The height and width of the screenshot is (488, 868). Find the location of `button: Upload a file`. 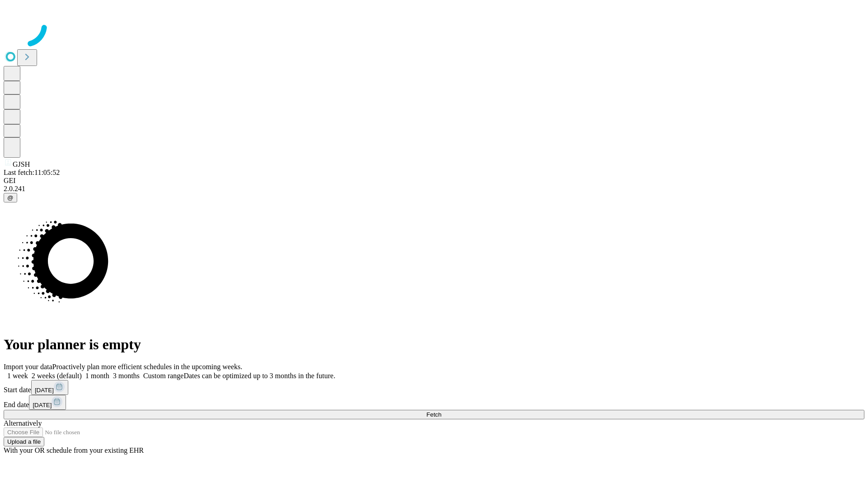

button: Upload a file is located at coordinates (24, 441).